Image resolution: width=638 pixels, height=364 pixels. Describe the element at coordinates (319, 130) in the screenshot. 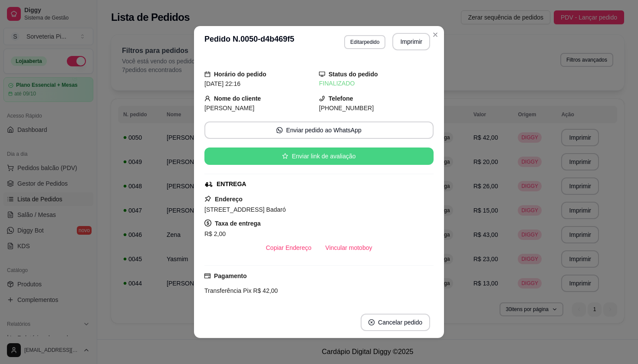

I see `button: whats-appEnviar pedido ao WhatsApp` at that location.